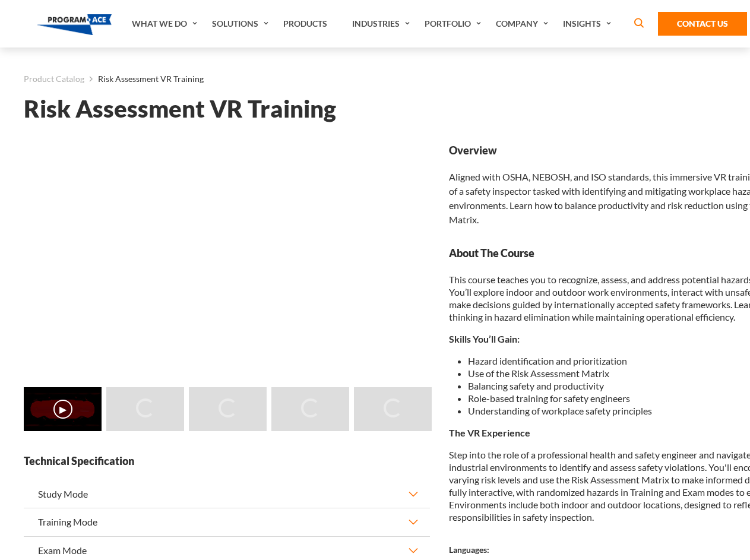 The width and height of the screenshot is (750, 560). I want to click on img: Program-Ace, so click(74, 24).